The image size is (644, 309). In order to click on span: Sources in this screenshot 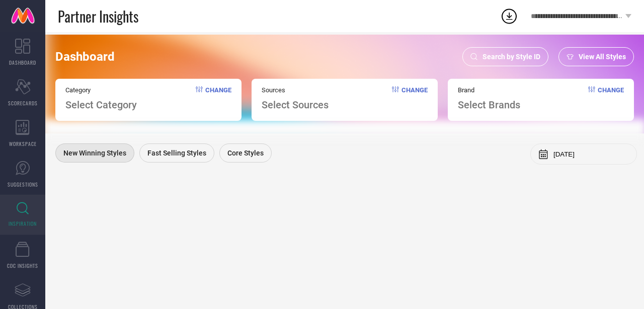, I will do `click(295, 90)`.